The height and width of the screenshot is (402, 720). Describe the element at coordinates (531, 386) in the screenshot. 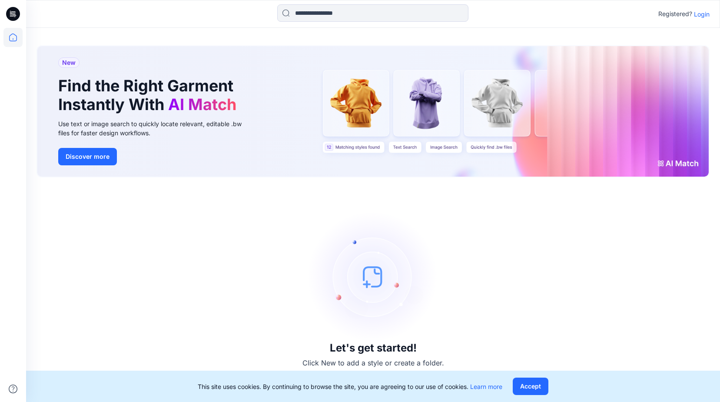

I see `button: Accept` at that location.